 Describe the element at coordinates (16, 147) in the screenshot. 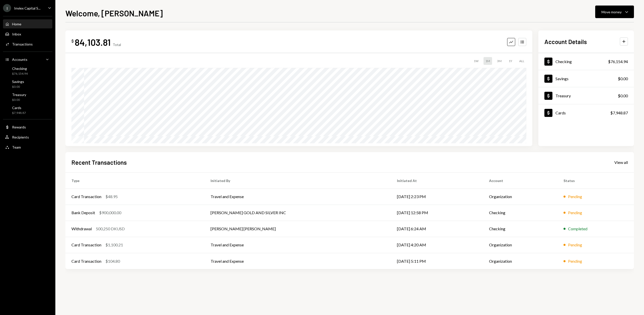

I see `div: Team` at that location.